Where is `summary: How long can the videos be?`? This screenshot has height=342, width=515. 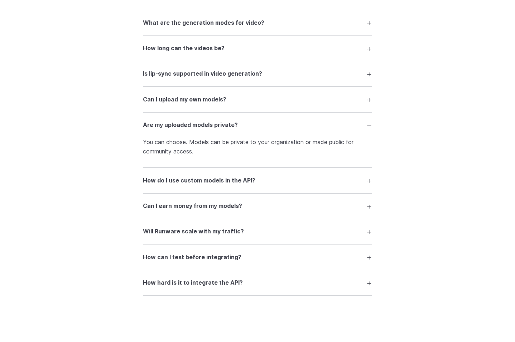 summary: How long can the videos be? is located at coordinates (258, 48).